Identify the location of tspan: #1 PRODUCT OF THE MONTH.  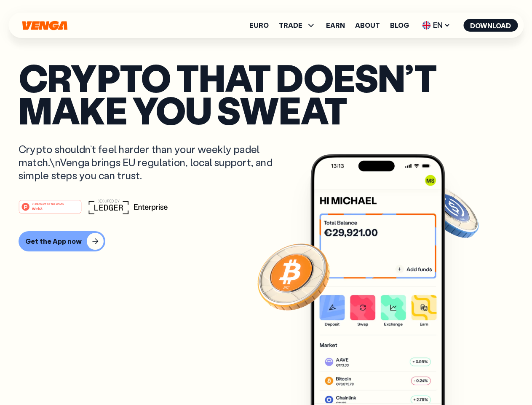
(48, 204).